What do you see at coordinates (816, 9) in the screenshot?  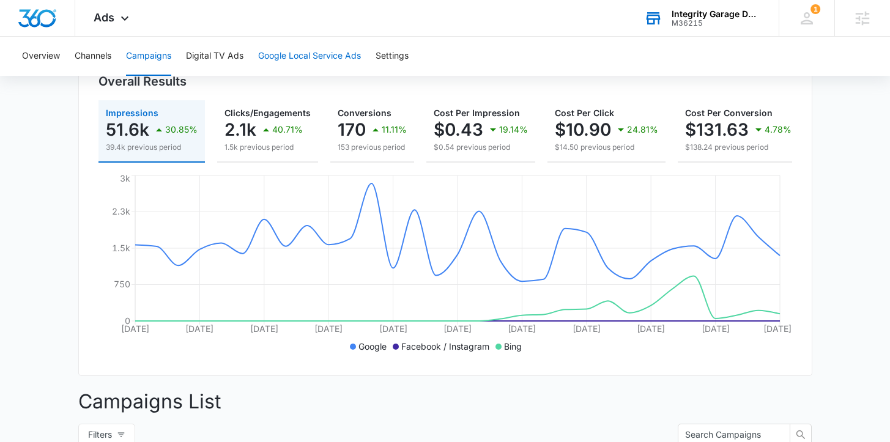 I see `div: notifications count` at bounding box center [816, 9].